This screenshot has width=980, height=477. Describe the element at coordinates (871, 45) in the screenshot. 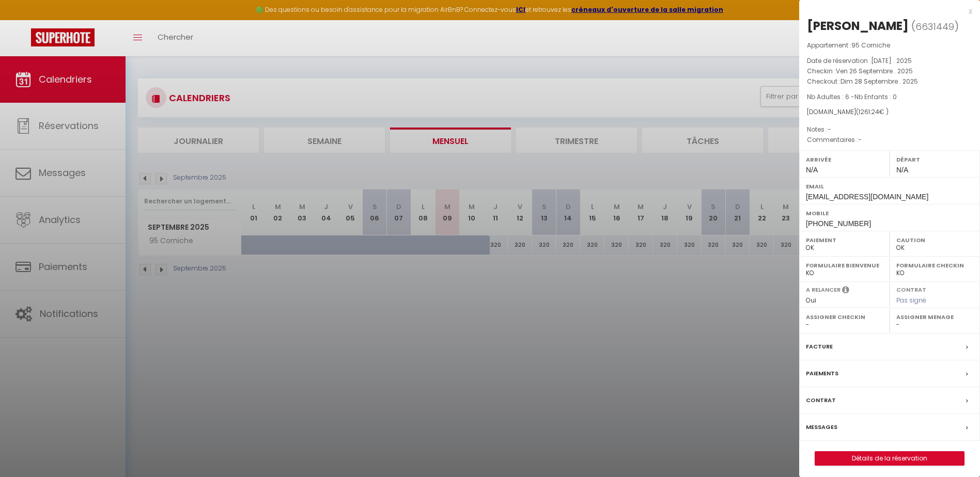

I see `span: 95 Corniche` at that location.